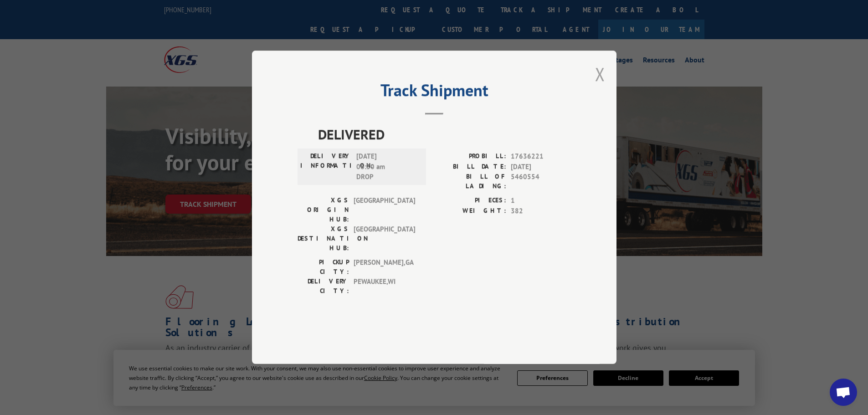  Describe the element at coordinates (323, 239) in the screenshot. I see `label: XGS DESTINATION HUB:` at that location.